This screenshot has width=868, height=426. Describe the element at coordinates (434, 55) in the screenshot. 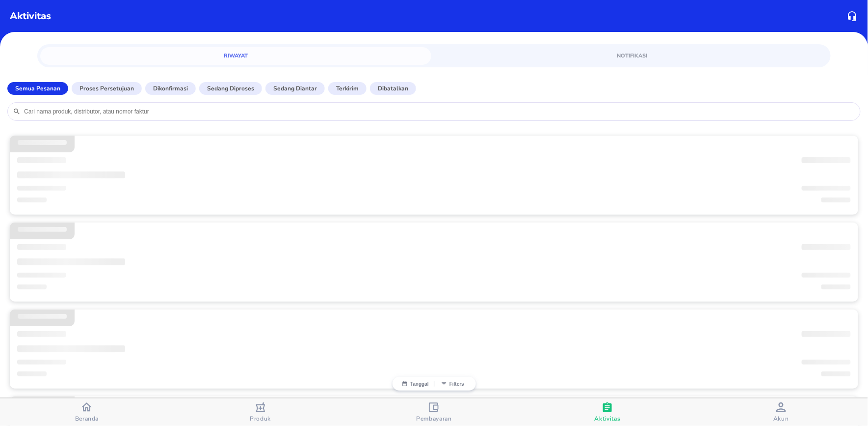

I see `div: simple tabs` at that location.